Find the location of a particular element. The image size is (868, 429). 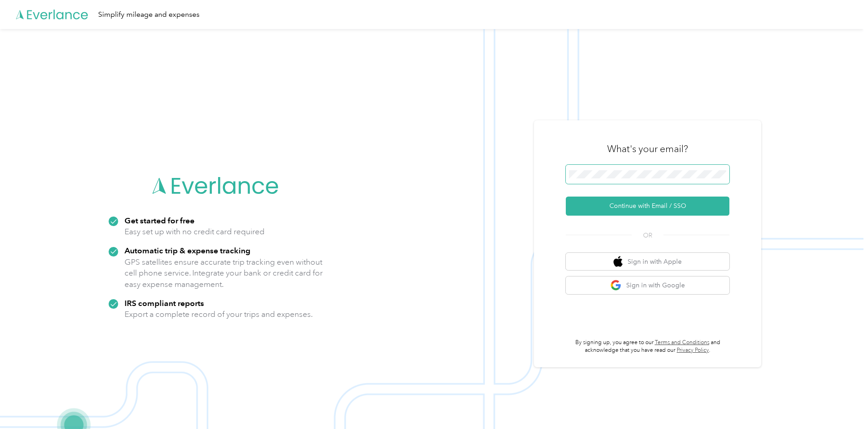

button: google logoSign in with Google is located at coordinates (648, 286).